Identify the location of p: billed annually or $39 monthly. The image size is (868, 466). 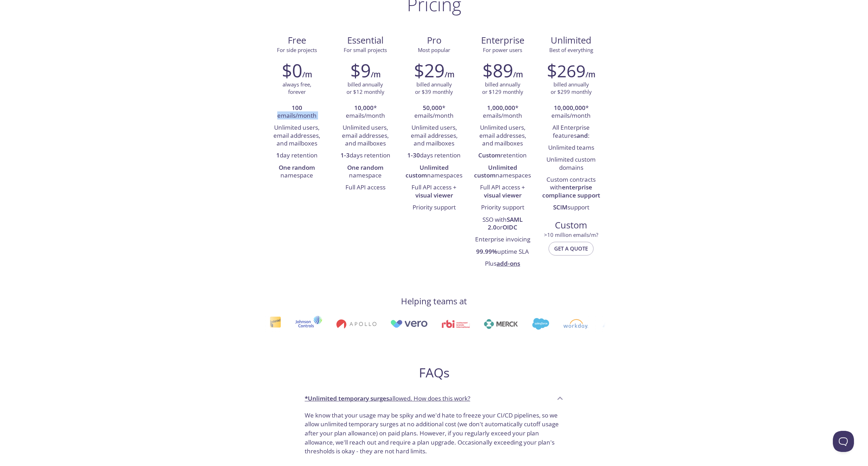
(434, 88).